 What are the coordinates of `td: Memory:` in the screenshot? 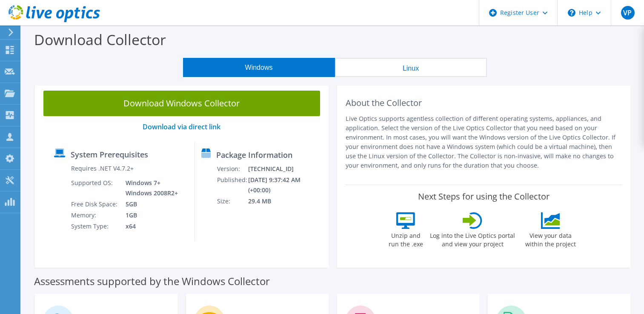 It's located at (95, 215).